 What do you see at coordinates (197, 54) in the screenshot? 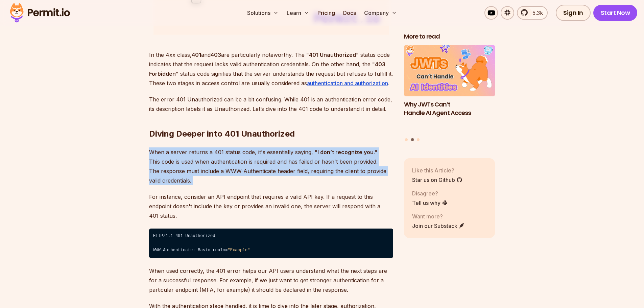
I see `strong: 401` at bounding box center [197, 54].